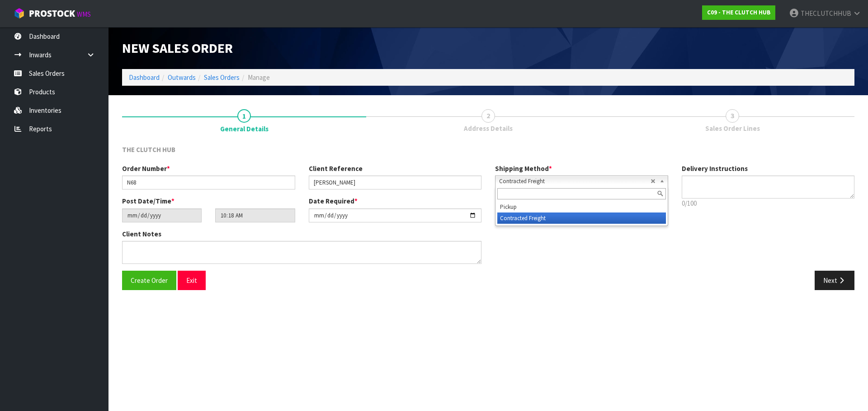 The image size is (868, 411). I want to click on span: 2, so click(488, 116).